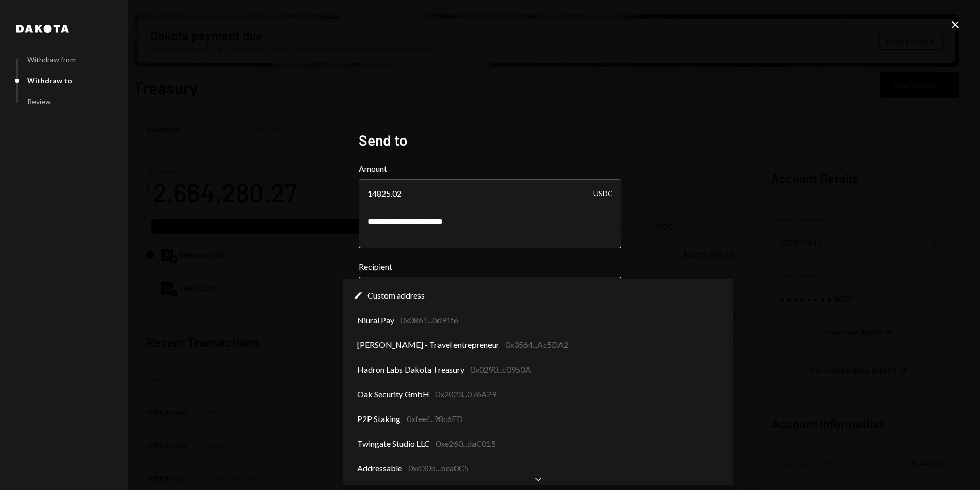  I want to click on input: Enter amount, so click(490, 194).